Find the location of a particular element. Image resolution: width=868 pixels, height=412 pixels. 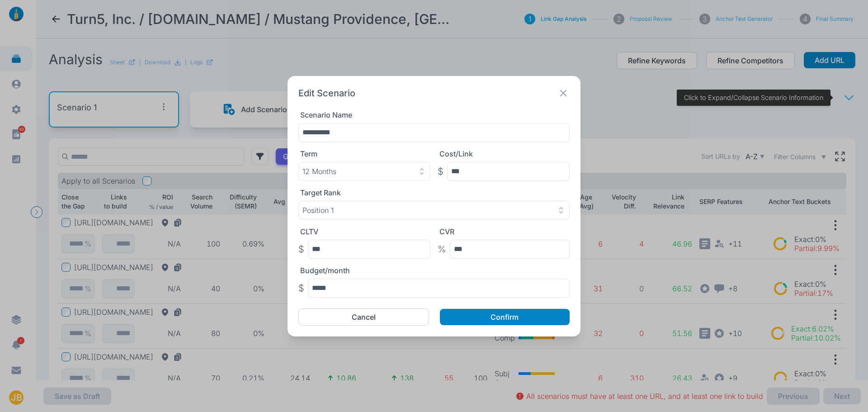

label: CLTV is located at coordinates (309, 232).